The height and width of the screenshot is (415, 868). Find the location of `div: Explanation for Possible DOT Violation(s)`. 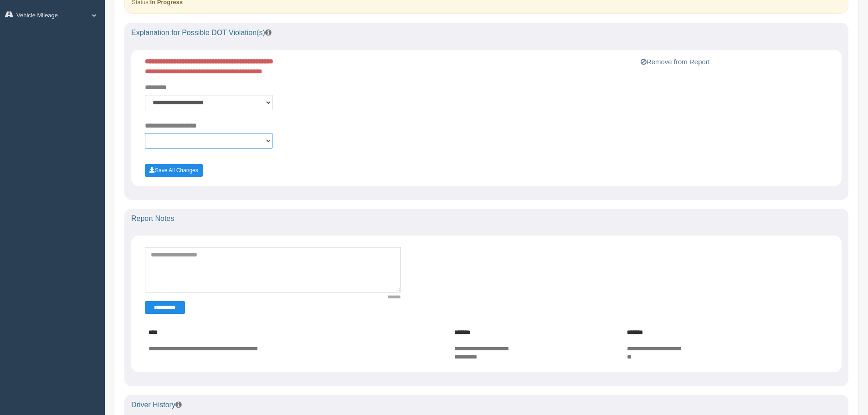

div: Explanation for Possible DOT Violation(s) is located at coordinates (486, 33).